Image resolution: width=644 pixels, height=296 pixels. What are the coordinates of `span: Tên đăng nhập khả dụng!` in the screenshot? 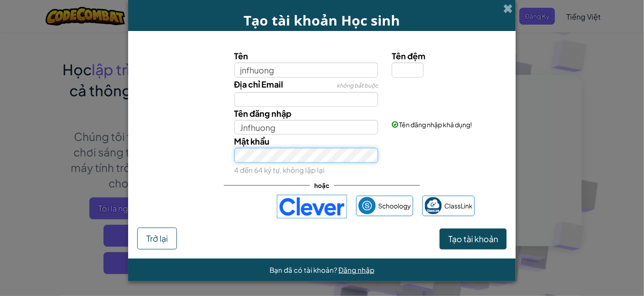 It's located at (436, 124).